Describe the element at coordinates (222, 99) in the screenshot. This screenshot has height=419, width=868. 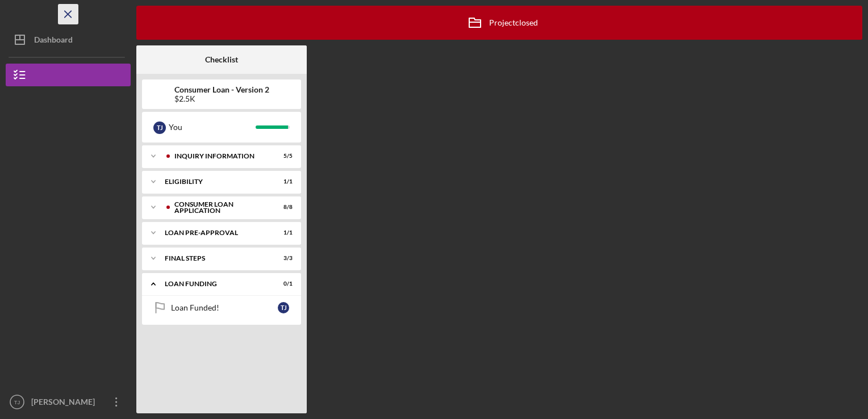
I see `div: $2.5K` at that location.